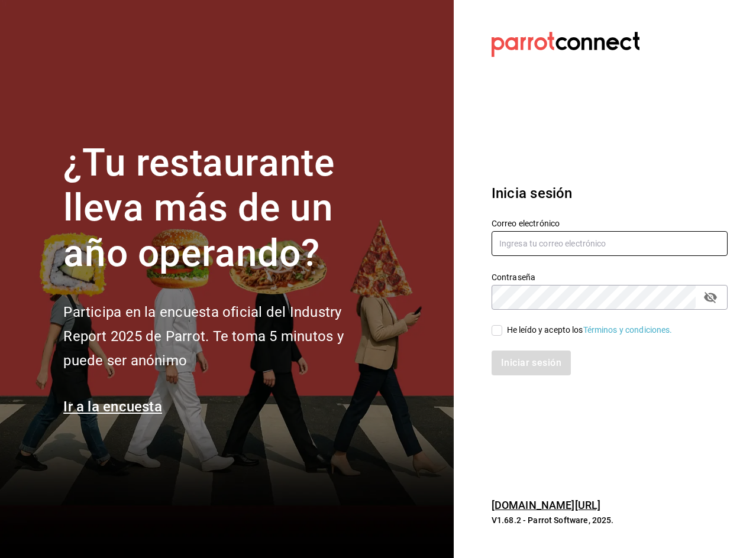 This screenshot has height=558, width=756. Describe the element at coordinates (609, 520) in the screenshot. I see `p: V1.68.2 - Parrot Software, 2025.` at that location.